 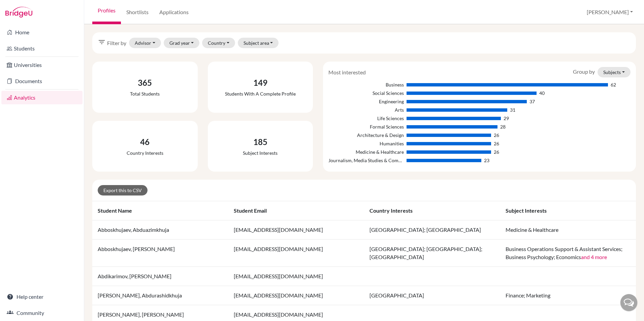 I want to click on span: Filter by, so click(x=117, y=43).